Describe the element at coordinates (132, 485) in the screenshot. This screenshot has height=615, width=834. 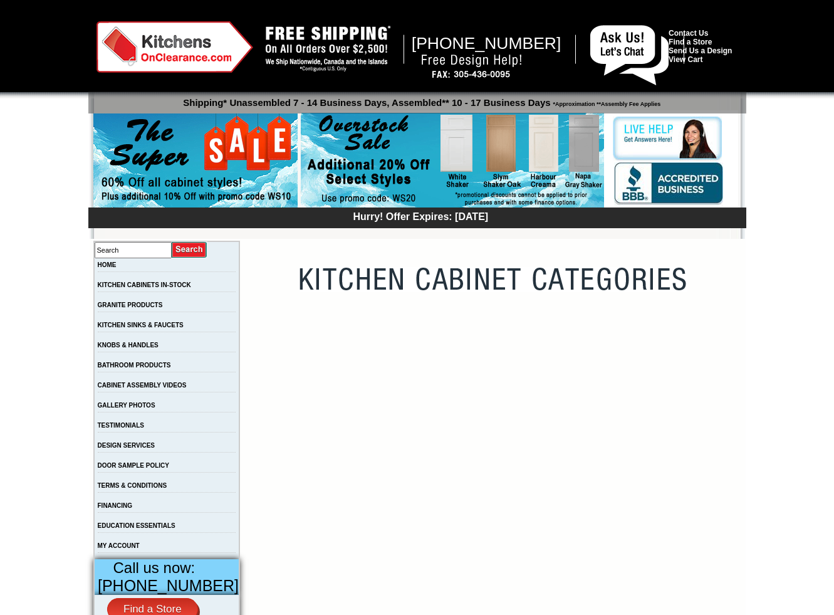
I see `a: TERMS & CONDITIONS` at that location.